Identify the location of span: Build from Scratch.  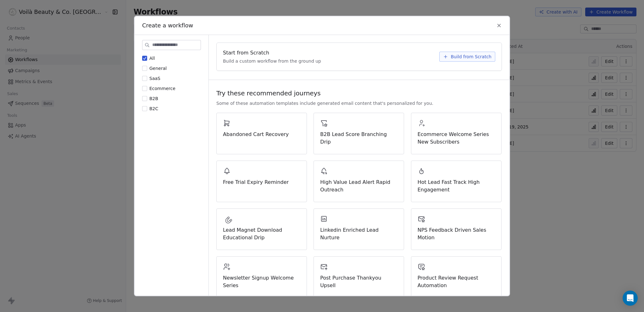
(471, 57).